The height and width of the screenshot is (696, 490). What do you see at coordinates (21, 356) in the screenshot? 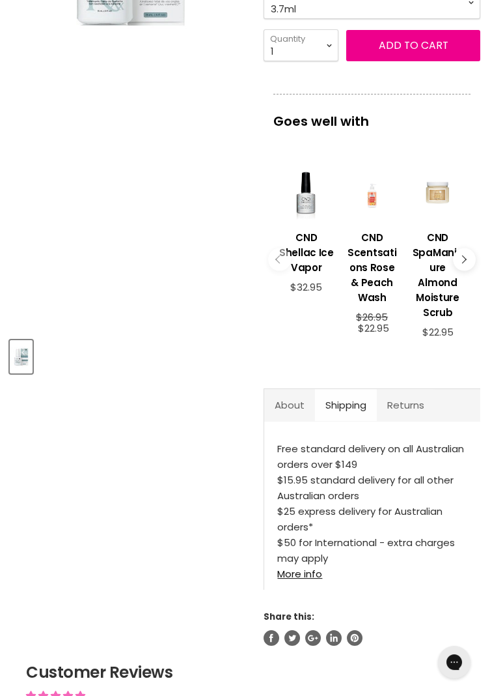
I see `button: CND Rescue RXx` at bounding box center [21, 356].